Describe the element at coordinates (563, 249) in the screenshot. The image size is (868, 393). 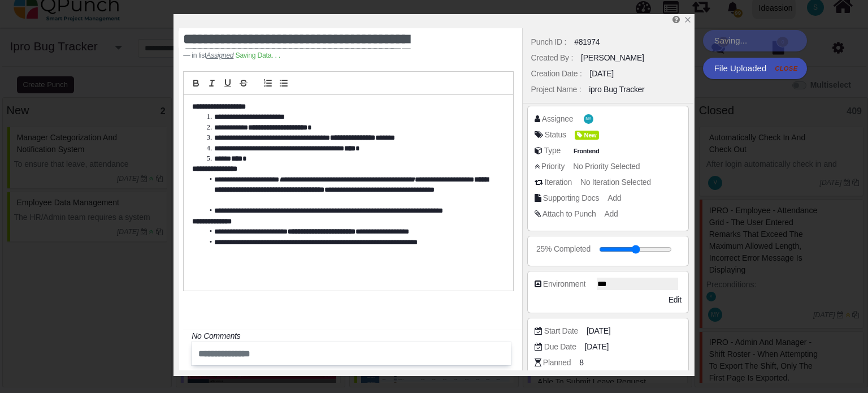
I see `div: 25% Completed` at that location.